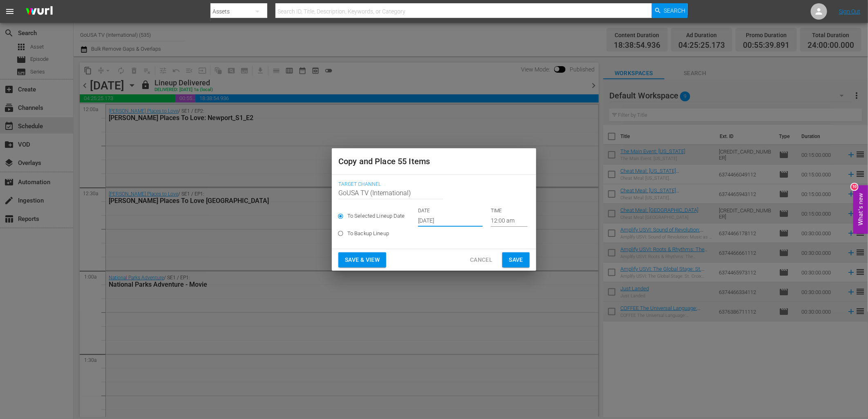 The width and height of the screenshot is (868, 419). I want to click on h2: Copy and Place 55 Items, so click(434, 162).